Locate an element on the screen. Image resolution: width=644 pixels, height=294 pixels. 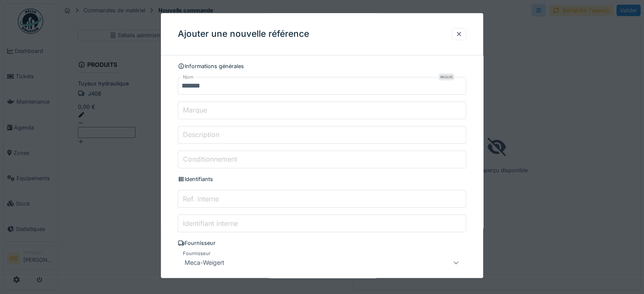
div: Informations générales is located at coordinates (322, 66).